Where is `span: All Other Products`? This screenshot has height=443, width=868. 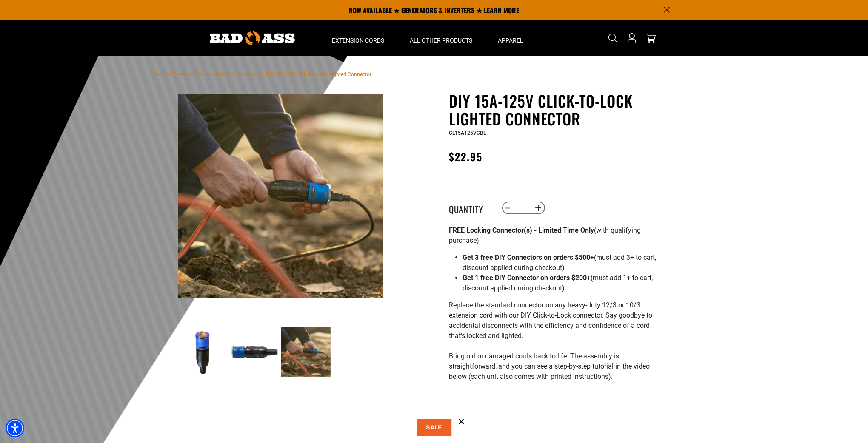
span: All Other Products is located at coordinates (441, 41).